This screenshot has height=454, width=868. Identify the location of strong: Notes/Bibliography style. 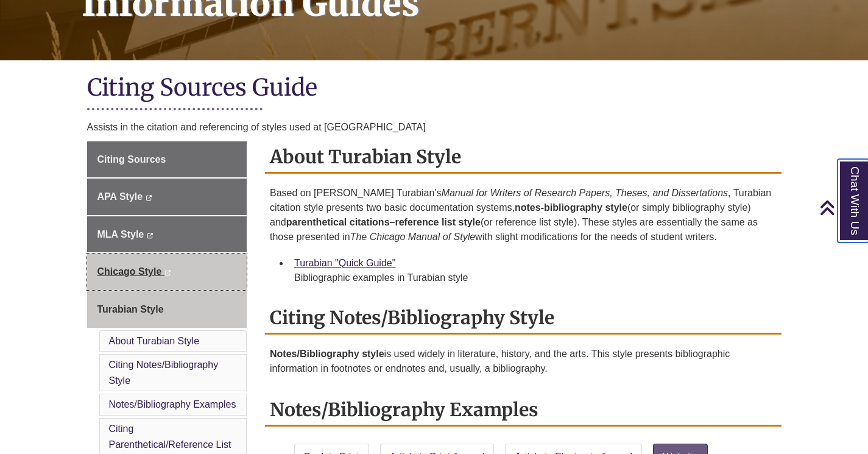
(327, 353).